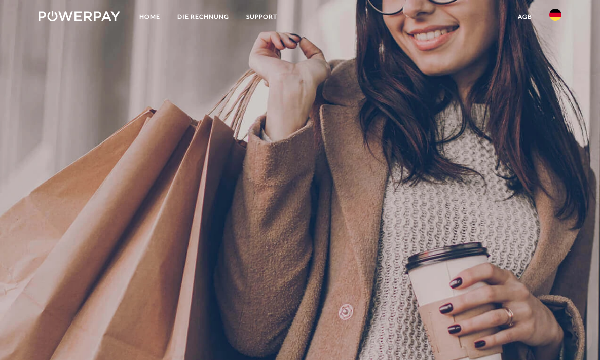 The height and width of the screenshot is (360, 600). I want to click on a: DIE RECHNUNG, so click(203, 17).